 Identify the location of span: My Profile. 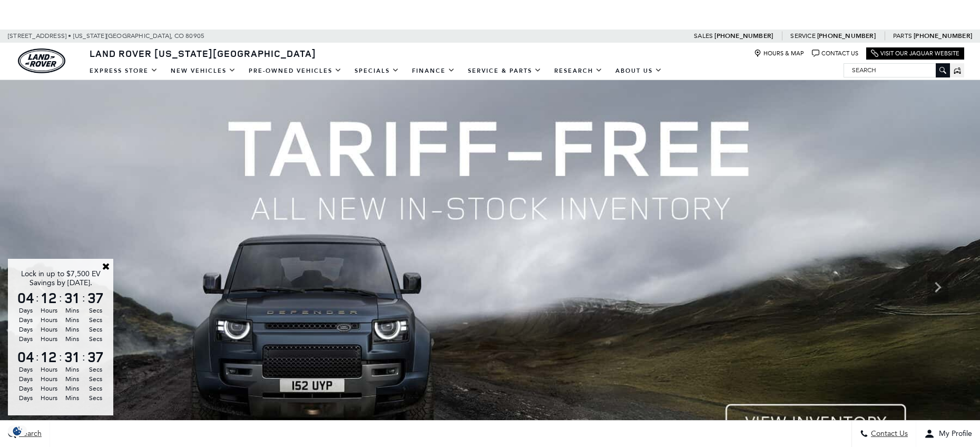
(953, 433).